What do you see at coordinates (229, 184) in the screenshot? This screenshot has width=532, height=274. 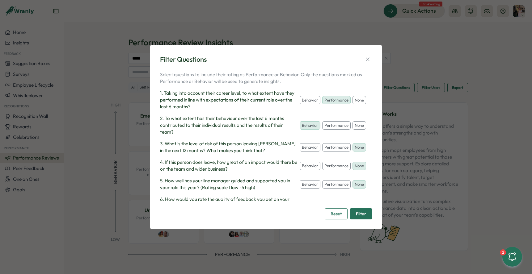 I see `p: 5. How well has your line manager guided and supported you in your role this year? (Rating scale ...` at bounding box center [229, 184].